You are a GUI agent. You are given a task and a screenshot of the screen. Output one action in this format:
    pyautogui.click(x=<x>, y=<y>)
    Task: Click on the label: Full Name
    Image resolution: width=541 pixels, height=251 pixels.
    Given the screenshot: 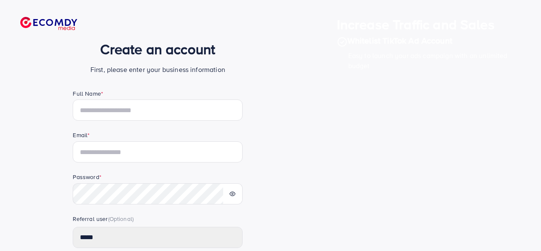 What is the action you would take?
    pyautogui.click(x=88, y=93)
    